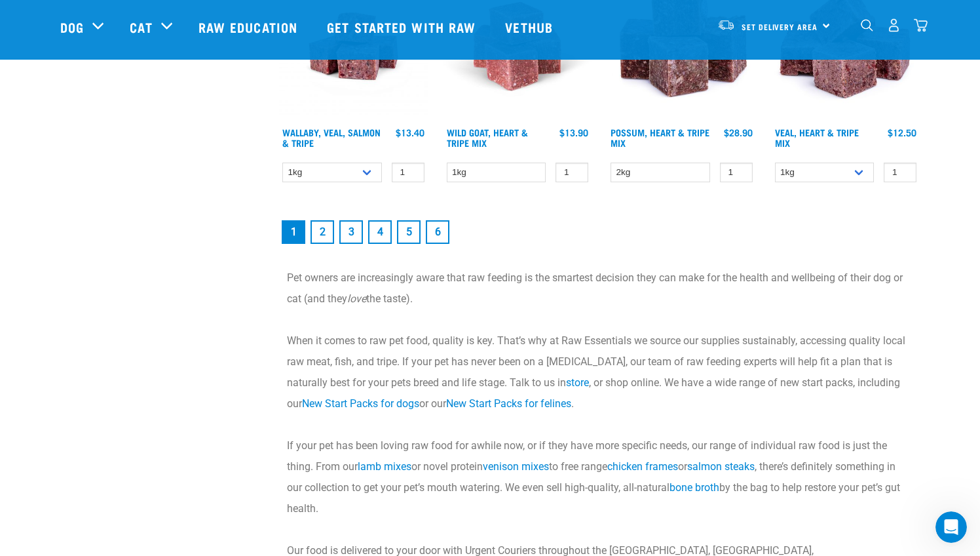  What do you see at coordinates (920, 25) in the screenshot?
I see `img: home-icon@2x.png` at bounding box center [920, 25].